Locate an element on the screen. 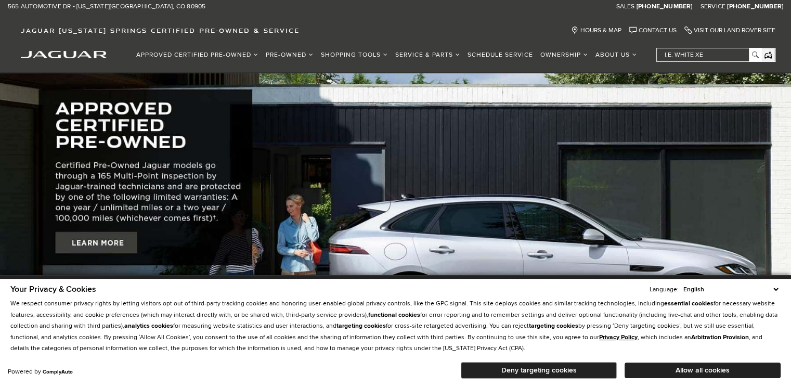 The width and height of the screenshot is (791, 386). strong: functional cookies is located at coordinates (394, 315).